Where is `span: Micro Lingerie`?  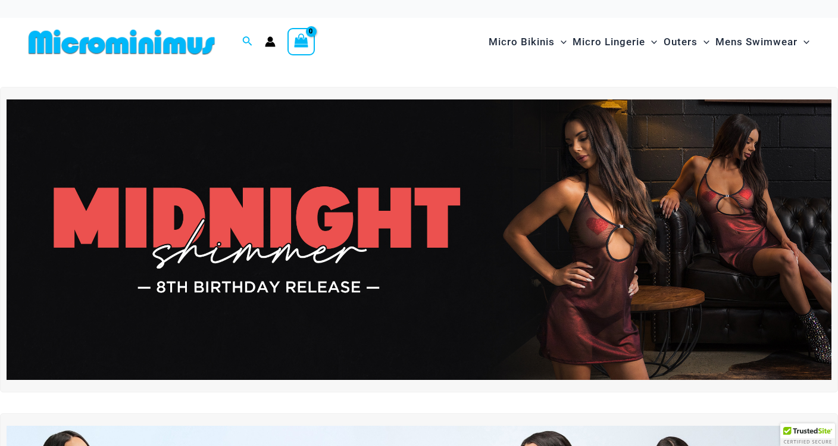
span: Micro Lingerie is located at coordinates (609, 42).